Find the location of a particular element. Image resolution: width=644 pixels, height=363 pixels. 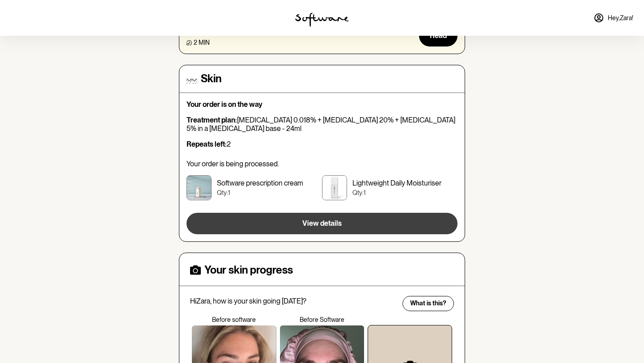

a: Hey,Zara! is located at coordinates (613, 18).